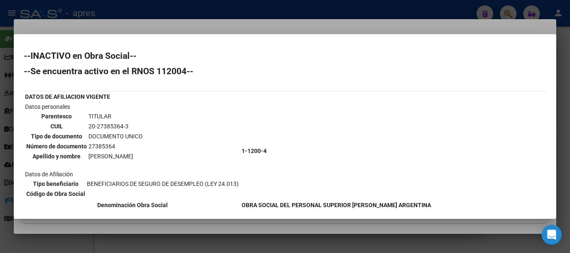 This screenshot has height=253, width=570. Describe the element at coordinates (254, 151) in the screenshot. I see `b: 1-1200-4` at that location.